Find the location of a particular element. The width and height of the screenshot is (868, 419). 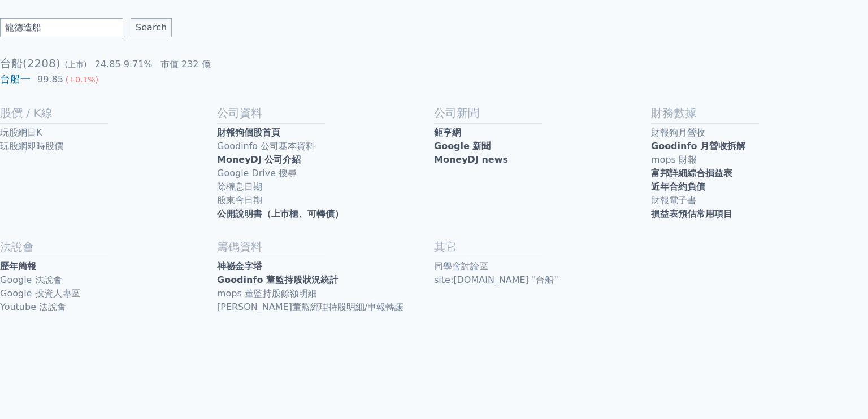

a: Google Drive 搜尋 is located at coordinates (326, 174).